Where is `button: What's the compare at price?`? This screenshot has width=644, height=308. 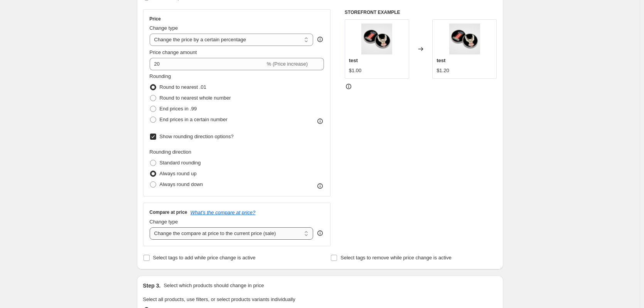
button: What's the compare at price? is located at coordinates (223, 212).